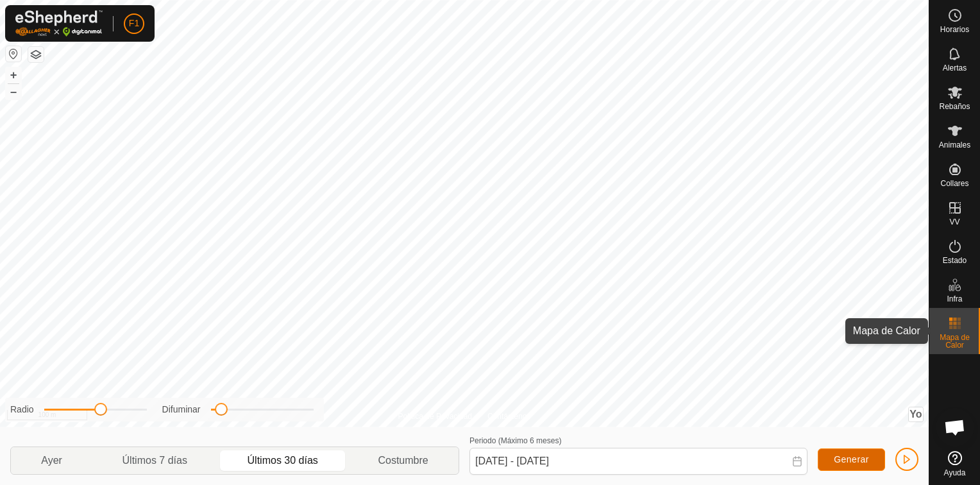 The image size is (980, 485). What do you see at coordinates (955, 341) in the screenshot?
I see `span: Mapa de Calor` at bounding box center [955, 341].